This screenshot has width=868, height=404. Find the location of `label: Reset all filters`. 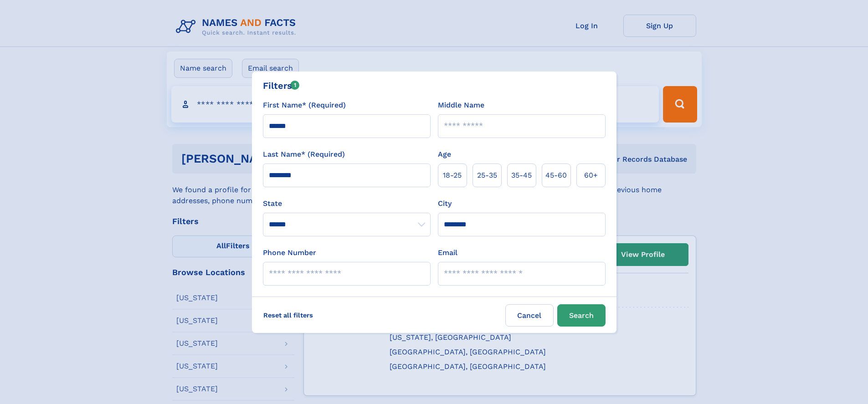

label: Reset all filters is located at coordinates (288, 315).